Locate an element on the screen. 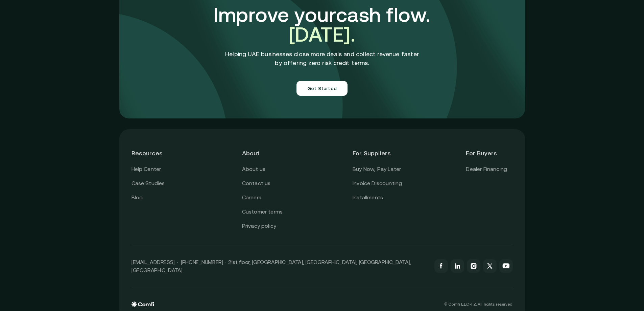 This screenshot has width=644, height=311. a: Case Studies is located at coordinates (148, 183).